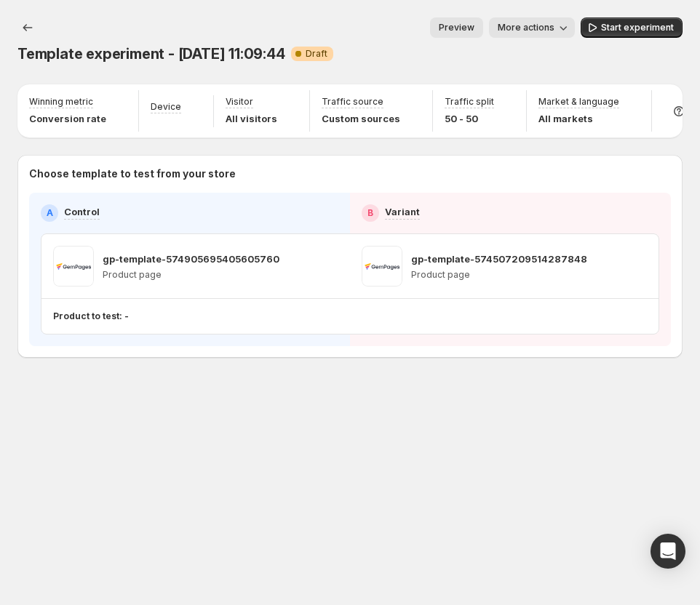 The height and width of the screenshot is (605, 700). What do you see at coordinates (251, 119) in the screenshot?
I see `p: All visitors` at bounding box center [251, 119].